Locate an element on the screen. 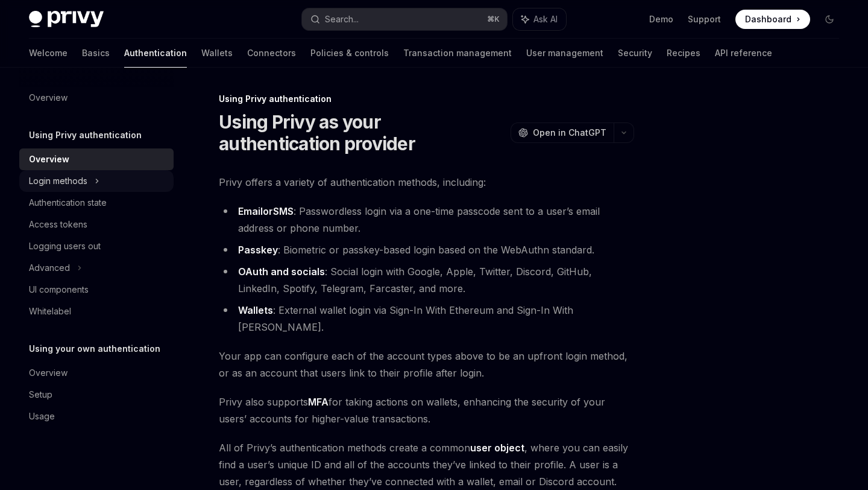 The image size is (868, 490). strong: or is located at coordinates (266, 211).